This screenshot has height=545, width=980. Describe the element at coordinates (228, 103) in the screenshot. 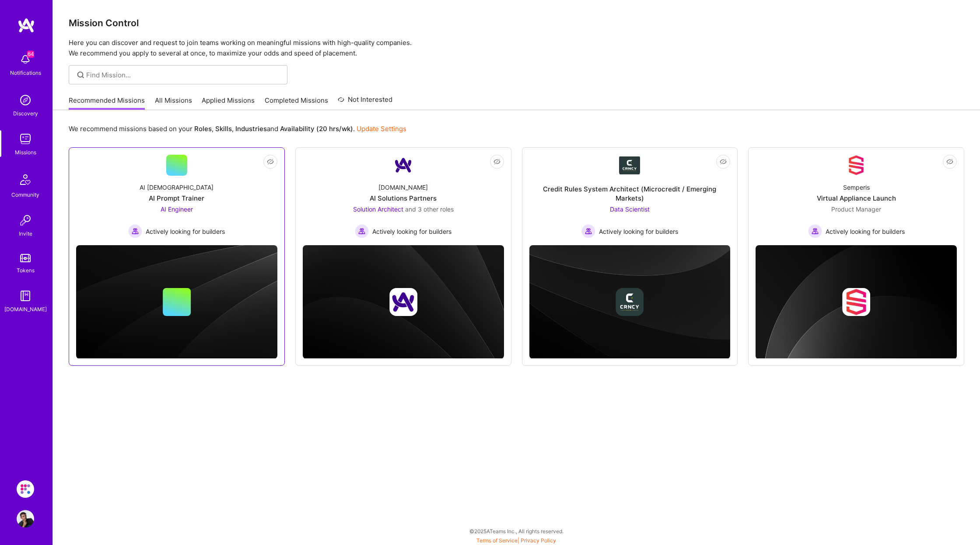

I see `a: Applied Missions` at that location.